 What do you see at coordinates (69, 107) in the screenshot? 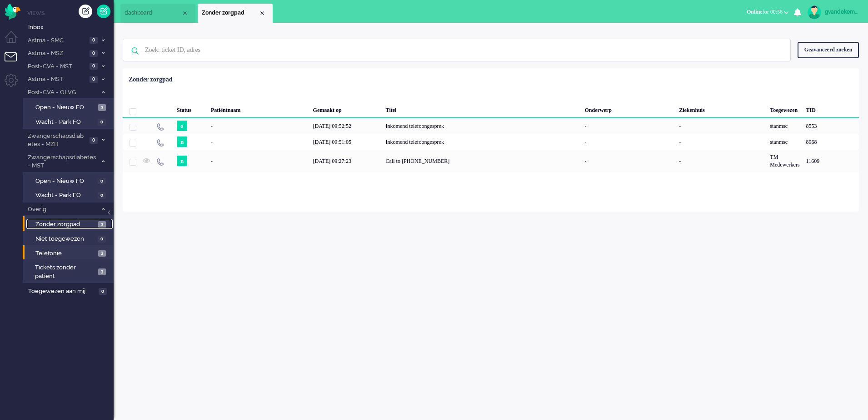
I see `a: Open - Nieuw FO 3` at bounding box center [69, 107].